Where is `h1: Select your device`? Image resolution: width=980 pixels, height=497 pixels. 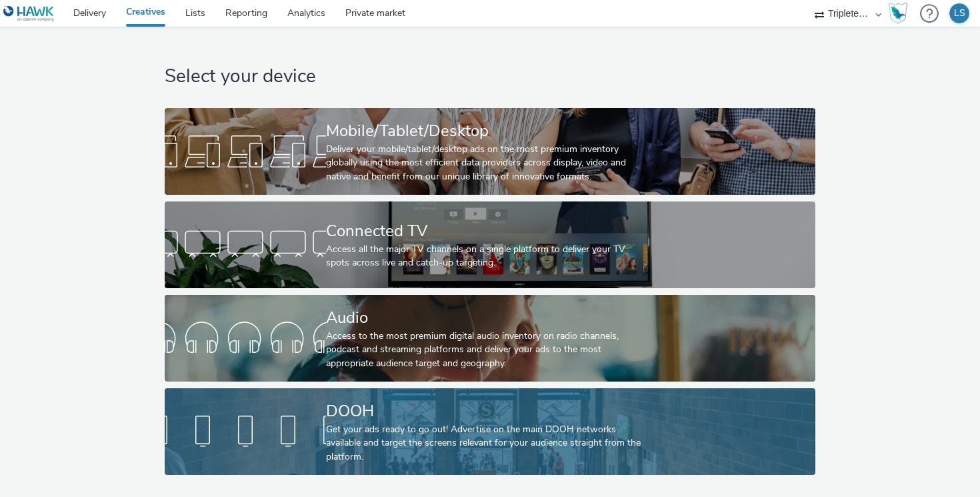
h1: Select your device is located at coordinates (489, 76).